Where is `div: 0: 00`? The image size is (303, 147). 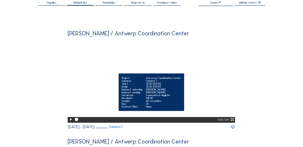 div: 0: 00 is located at coordinates (220, 120).